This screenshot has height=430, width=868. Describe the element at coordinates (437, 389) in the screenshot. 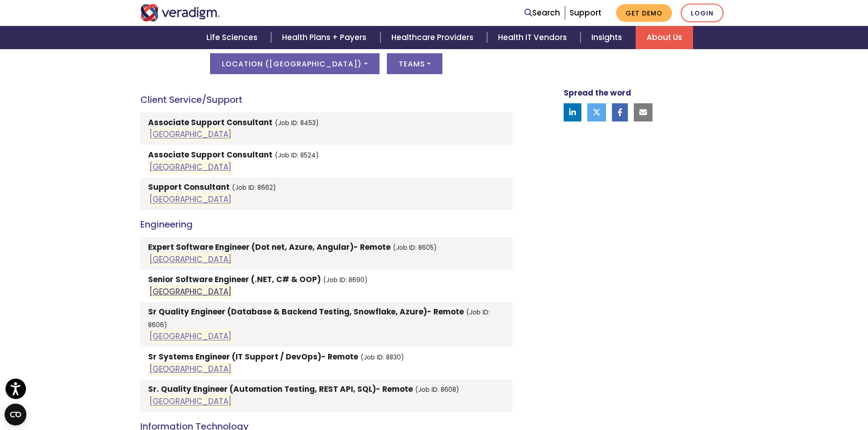

I see `small: (Job ID: 8608)` at that location.